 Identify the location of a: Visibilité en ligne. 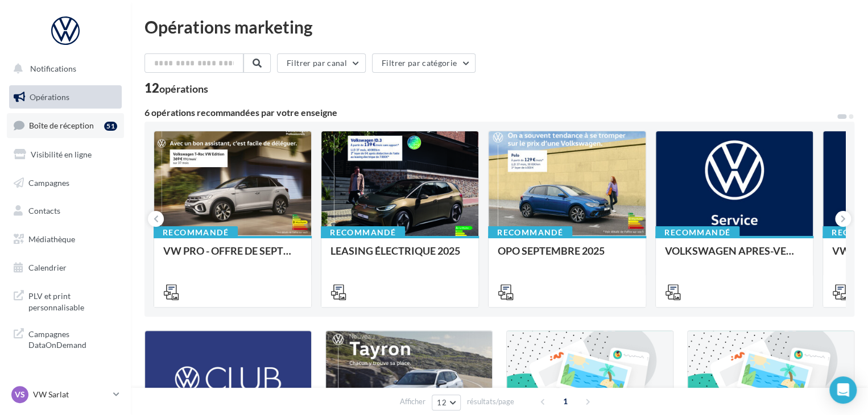
(66, 155).